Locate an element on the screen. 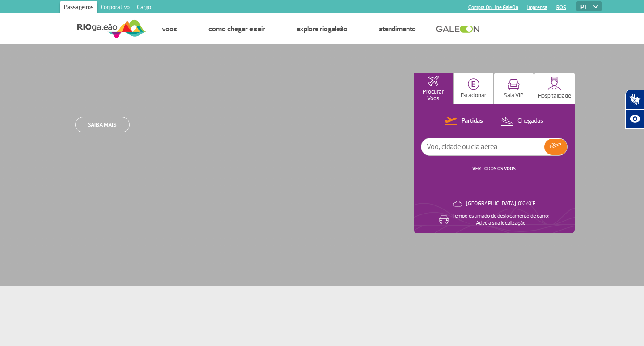  a: Passageiros is located at coordinates (79, 8).